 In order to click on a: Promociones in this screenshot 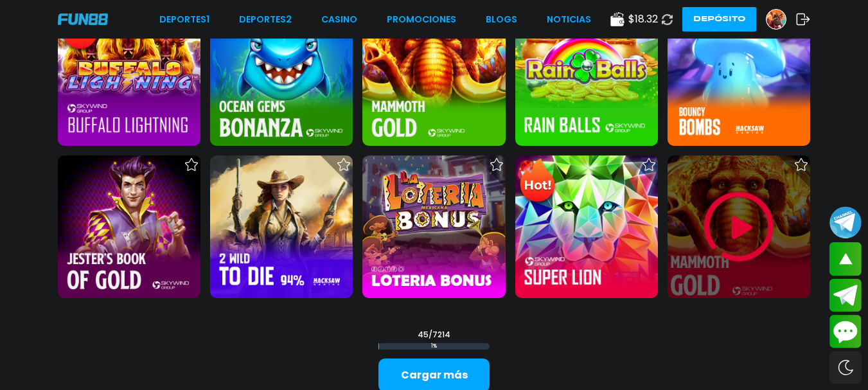, I will do `click(422, 19)`.